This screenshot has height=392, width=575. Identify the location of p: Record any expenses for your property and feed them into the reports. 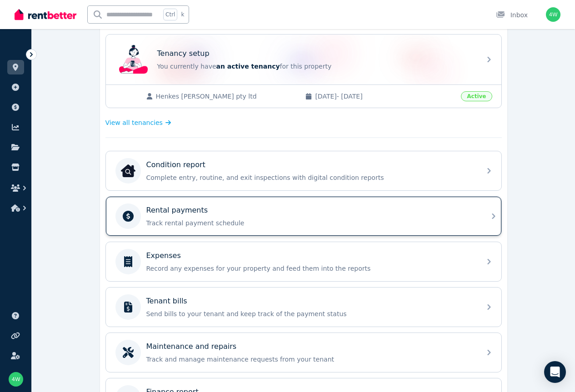
(311, 269).